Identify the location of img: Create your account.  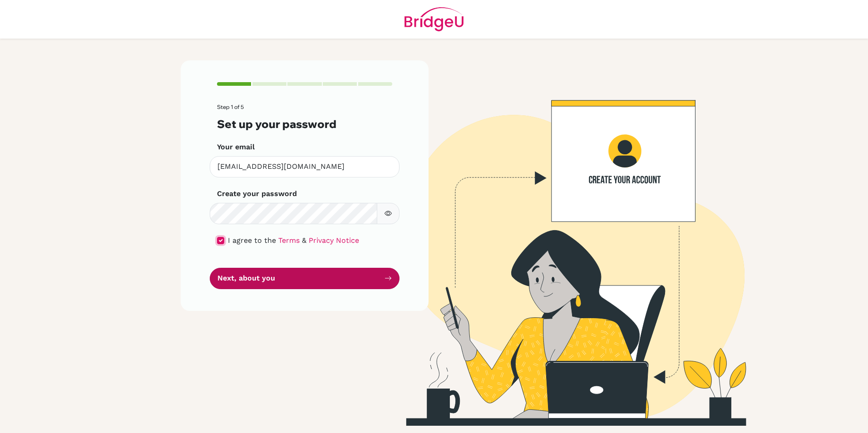
(563, 243).